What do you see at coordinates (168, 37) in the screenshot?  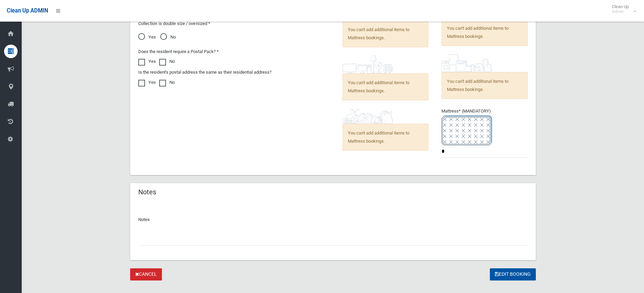 I see `span: No` at bounding box center [168, 37].